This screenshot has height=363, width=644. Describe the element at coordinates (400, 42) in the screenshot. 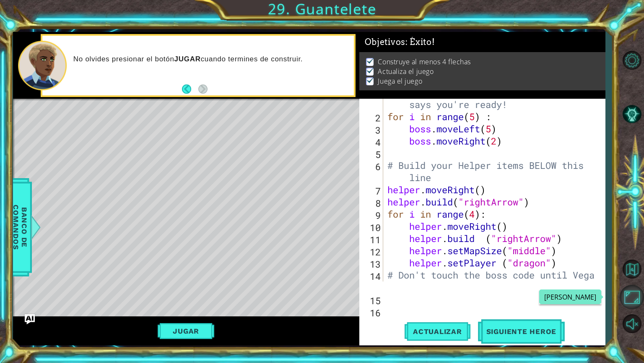

I see `span: Objetivos` at that location.